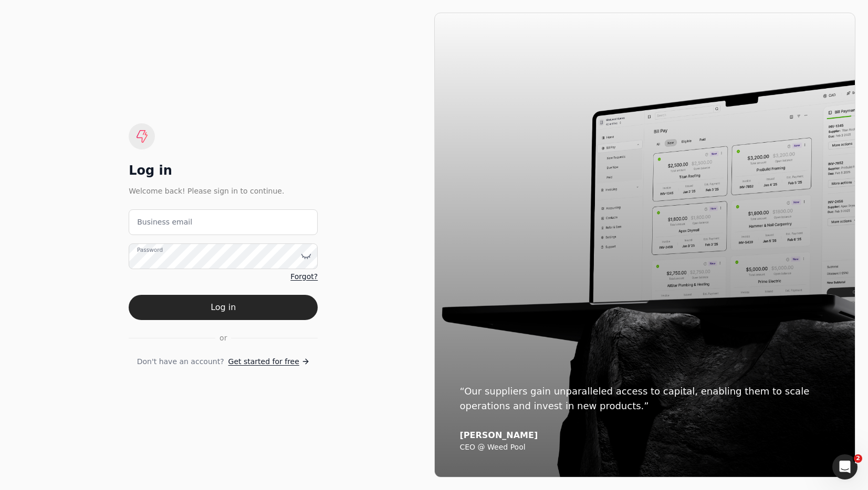 The width and height of the screenshot is (868, 490). Describe the element at coordinates (181, 361) in the screenshot. I see `span: Don't have an account?` at that location.